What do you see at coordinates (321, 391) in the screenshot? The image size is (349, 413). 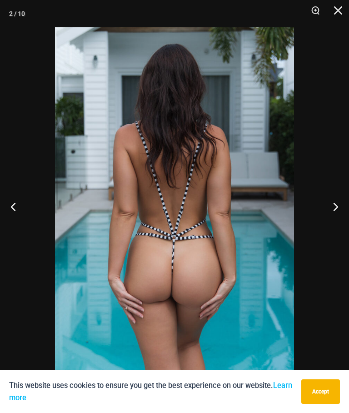 I see `button: Accept` at bounding box center [321, 391].